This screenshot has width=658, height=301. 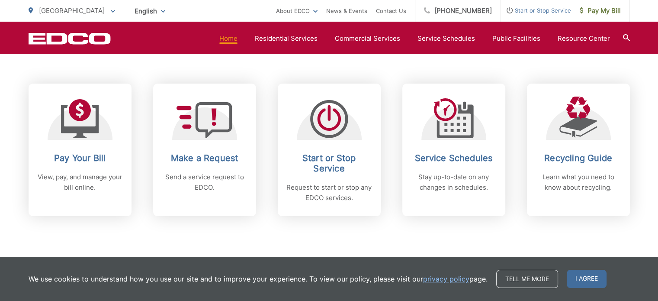 What do you see at coordinates (446, 39) in the screenshot?
I see `a: Service Schedules` at bounding box center [446, 39].